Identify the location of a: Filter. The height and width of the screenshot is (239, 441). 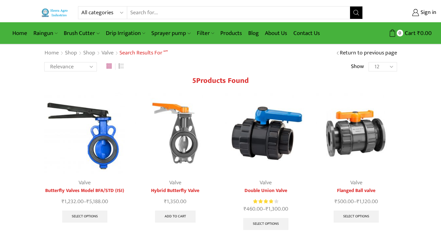
(205, 33).